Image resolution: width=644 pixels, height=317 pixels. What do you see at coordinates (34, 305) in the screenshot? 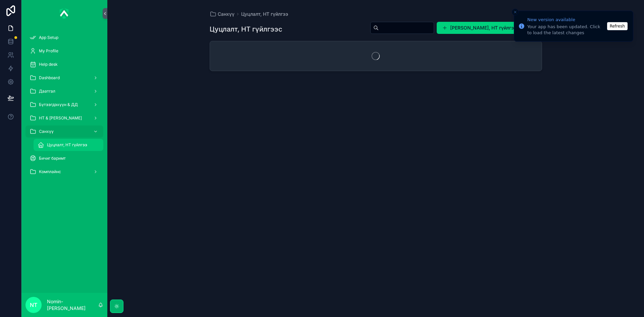
I see `span: NT` at bounding box center [34, 305].